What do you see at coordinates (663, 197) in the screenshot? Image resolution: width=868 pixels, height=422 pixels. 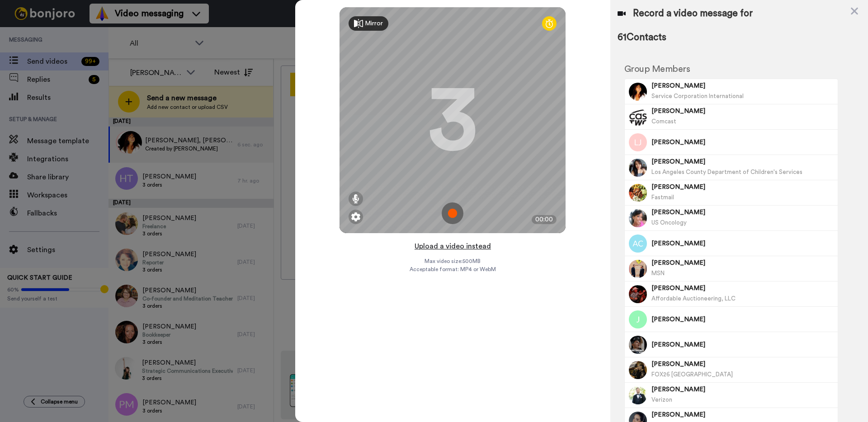 I see `span: Fastmail` at bounding box center [663, 197].